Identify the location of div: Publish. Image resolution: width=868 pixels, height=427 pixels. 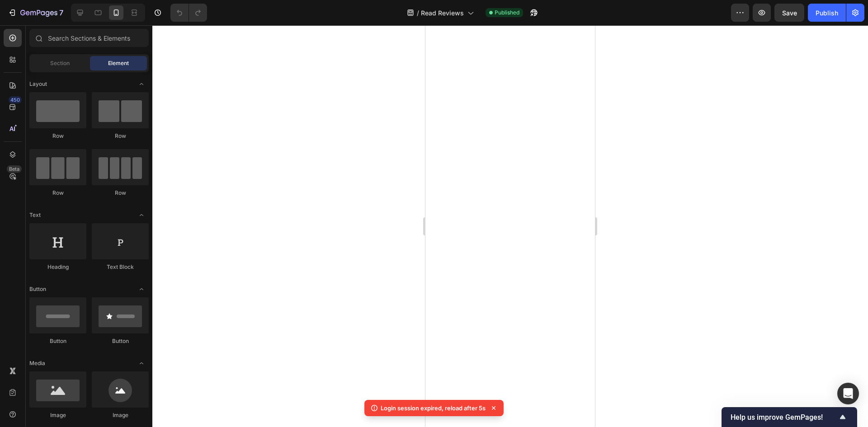
(827, 13).